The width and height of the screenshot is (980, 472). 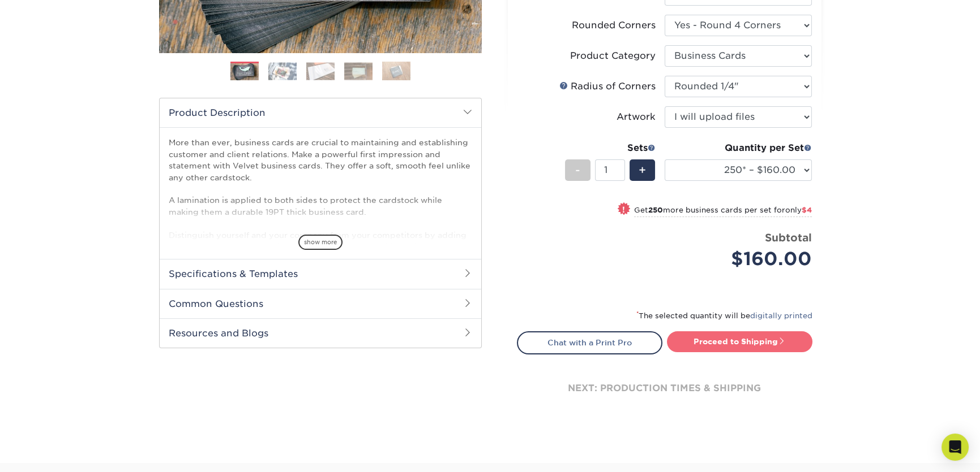 What do you see at coordinates (396, 71) in the screenshot?
I see `img: Business Cards 05` at bounding box center [396, 71].